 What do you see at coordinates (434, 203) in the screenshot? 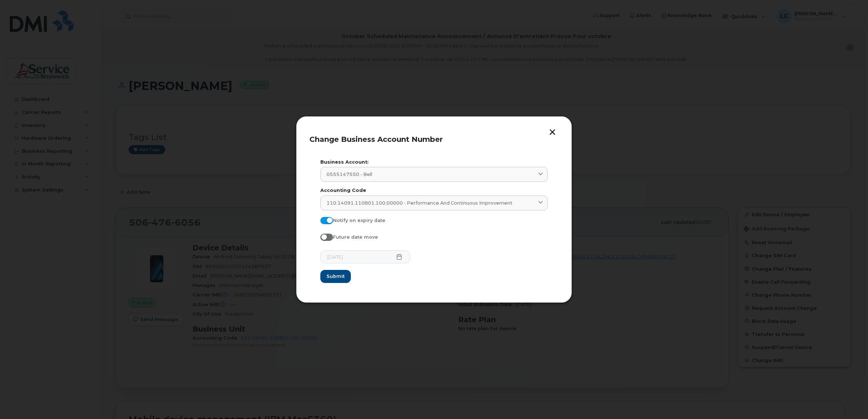
I see `a: 110.14091.110801.100.00000 - Performance and Continuous Improvement` at bounding box center [434, 203].